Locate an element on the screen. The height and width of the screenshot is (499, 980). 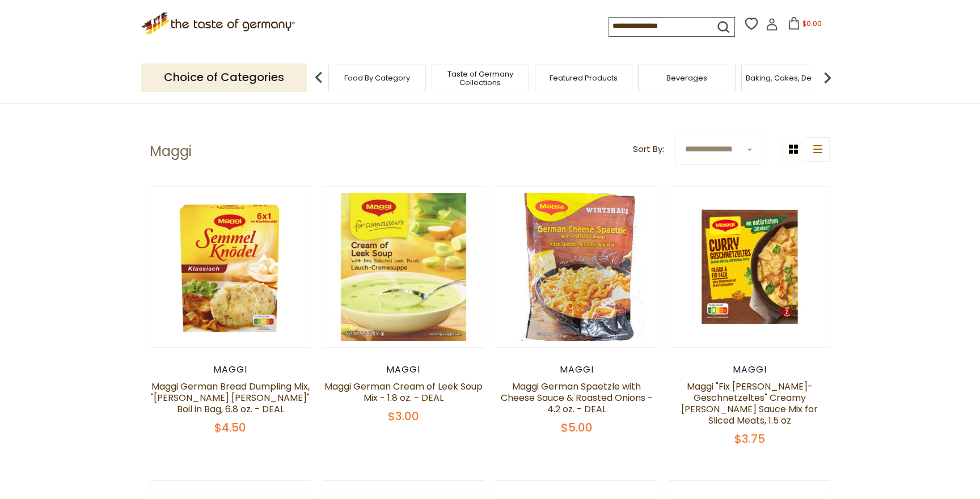
span: Baking, Cakes, Desserts is located at coordinates (789, 78).